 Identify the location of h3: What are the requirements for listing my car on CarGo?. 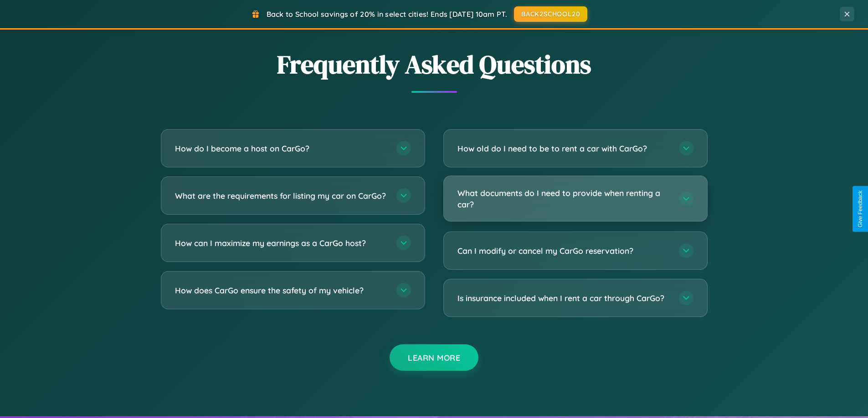
(281, 195).